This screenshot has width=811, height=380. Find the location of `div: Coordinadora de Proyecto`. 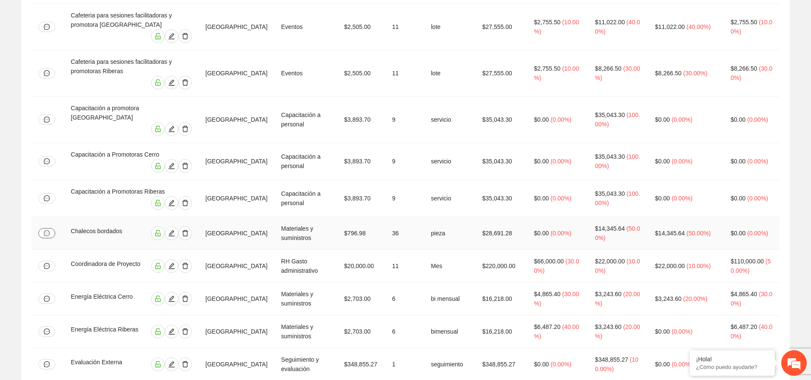

div: Coordinadora de Proyecto is located at coordinates (108, 266).